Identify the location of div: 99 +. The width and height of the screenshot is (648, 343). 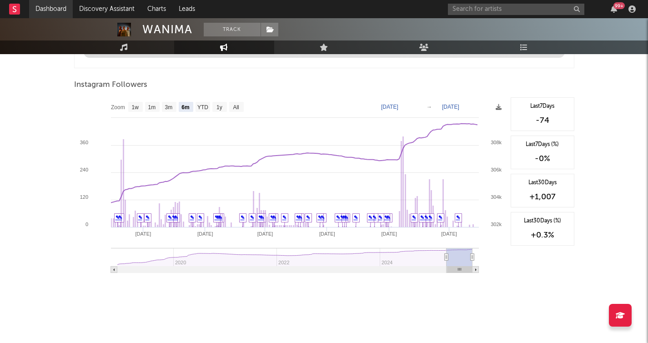
(619, 5).